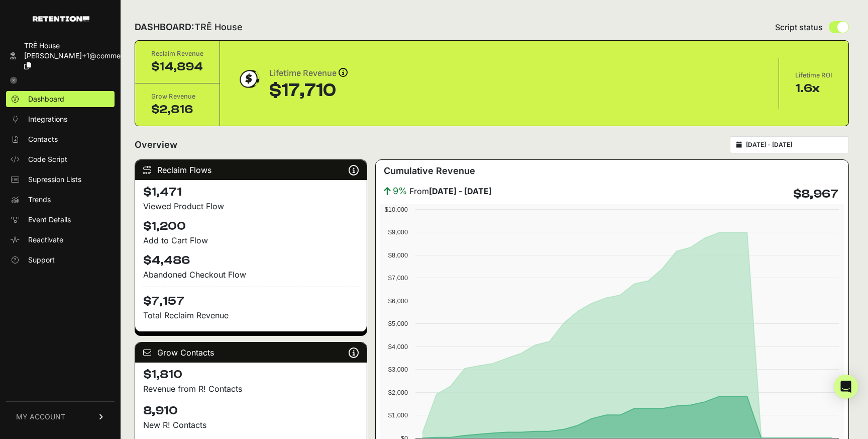 The height and width of the screenshot is (439, 868). I want to click on text: $8,000, so click(398, 255).